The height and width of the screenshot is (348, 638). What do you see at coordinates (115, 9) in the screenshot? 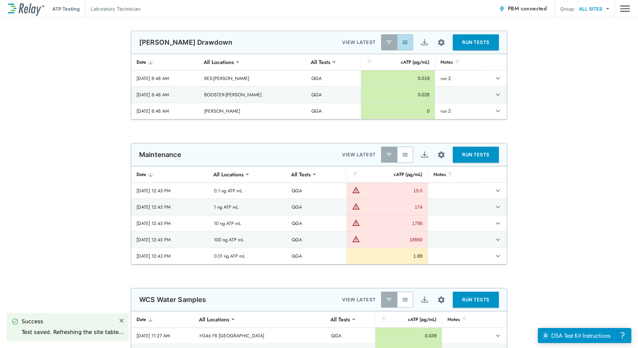
I see `p: Laboratory Technician` at bounding box center [115, 9].